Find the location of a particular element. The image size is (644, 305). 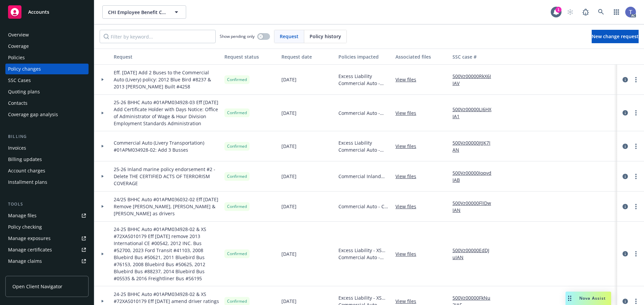

div: Policies is located at coordinates (16, 57).